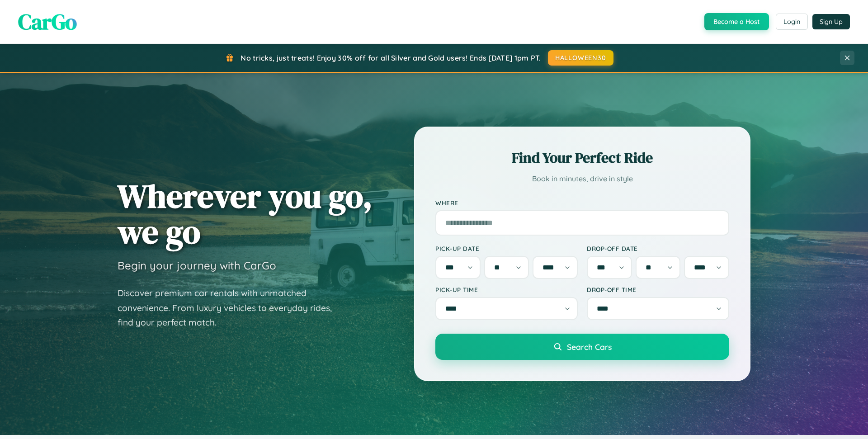  Describe the element at coordinates (582, 158) in the screenshot. I see `h2: Find Your Perfect Ride` at that location.